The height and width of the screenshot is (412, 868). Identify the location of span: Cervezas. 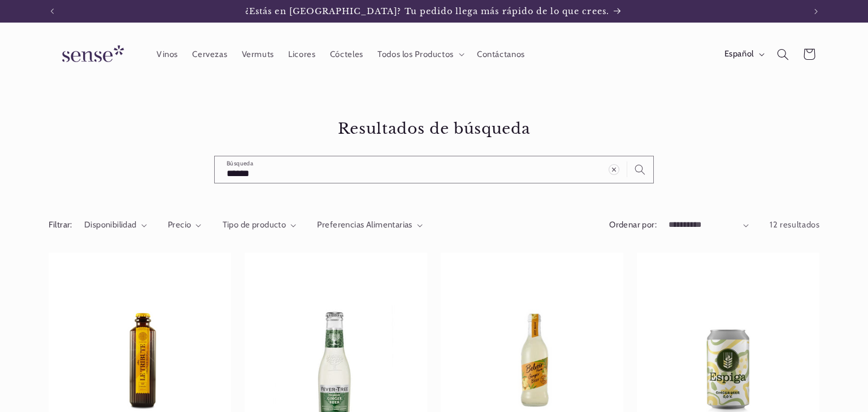
(210, 54).